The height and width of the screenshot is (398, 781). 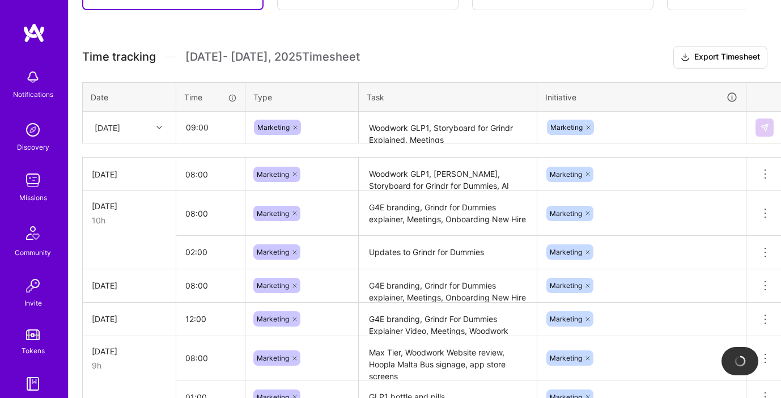 What do you see at coordinates (33, 77) in the screenshot?
I see `img: bell` at bounding box center [33, 77].